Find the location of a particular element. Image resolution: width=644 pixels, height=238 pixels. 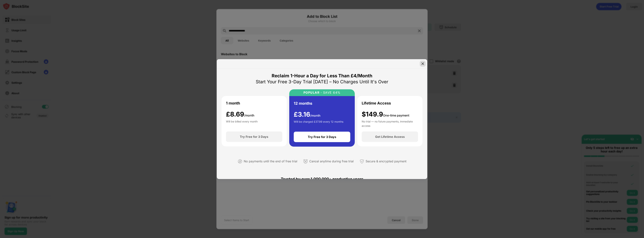

div: Lifetime Access is located at coordinates (376, 103).